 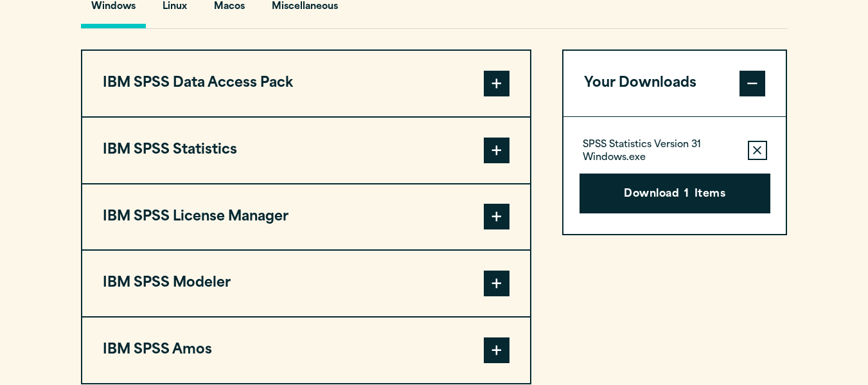 I want to click on p: SPSS Statistics Version 31 Windows.exe, so click(x=660, y=152).